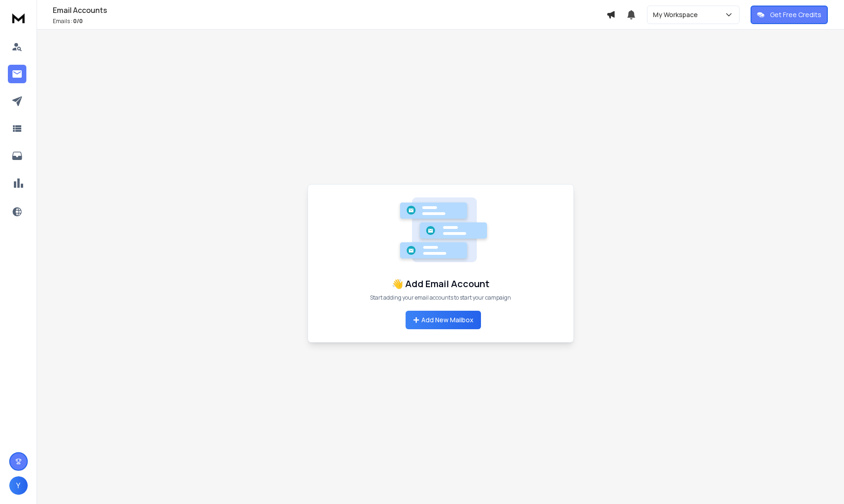 Image resolution: width=844 pixels, height=504 pixels. What do you see at coordinates (18, 486) in the screenshot?
I see `span: Y` at bounding box center [18, 486].